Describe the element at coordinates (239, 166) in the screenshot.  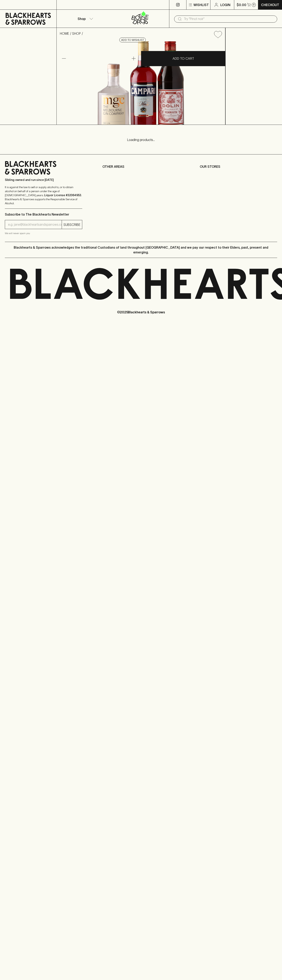
I see `p: OUR STORES` at that location.